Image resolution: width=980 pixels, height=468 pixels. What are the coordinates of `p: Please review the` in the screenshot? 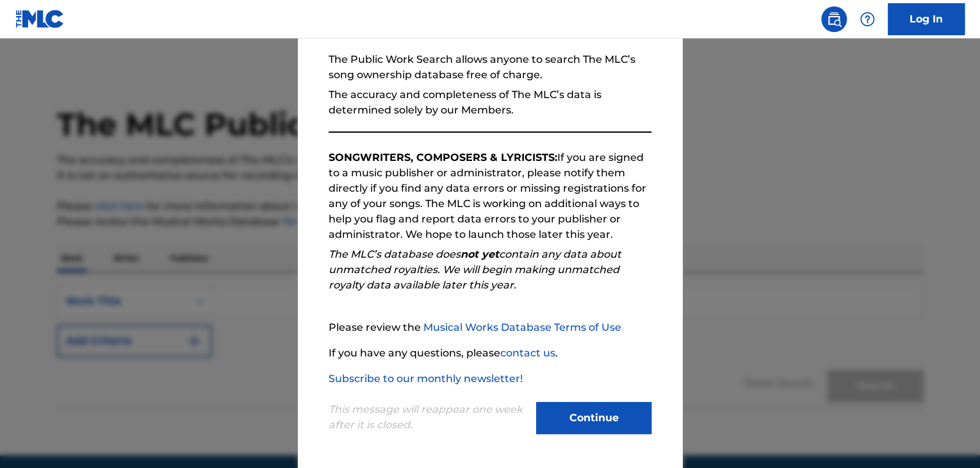 It's located at (490, 327).